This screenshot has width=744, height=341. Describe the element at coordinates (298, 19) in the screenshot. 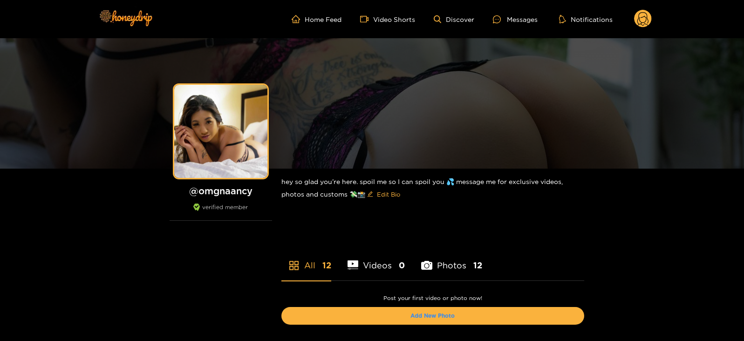

I see `span: home` at that location.